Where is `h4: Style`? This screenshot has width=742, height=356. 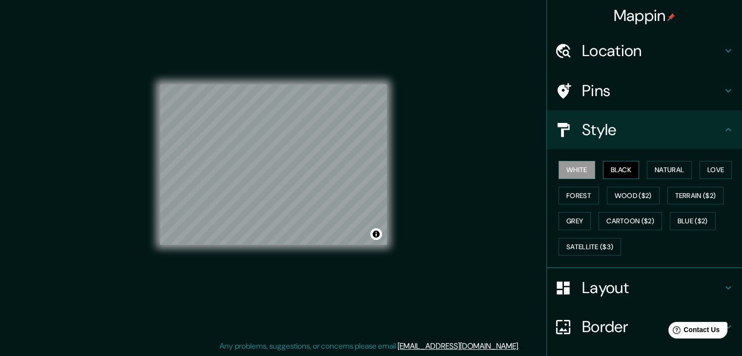
h4: Style is located at coordinates (652, 130).